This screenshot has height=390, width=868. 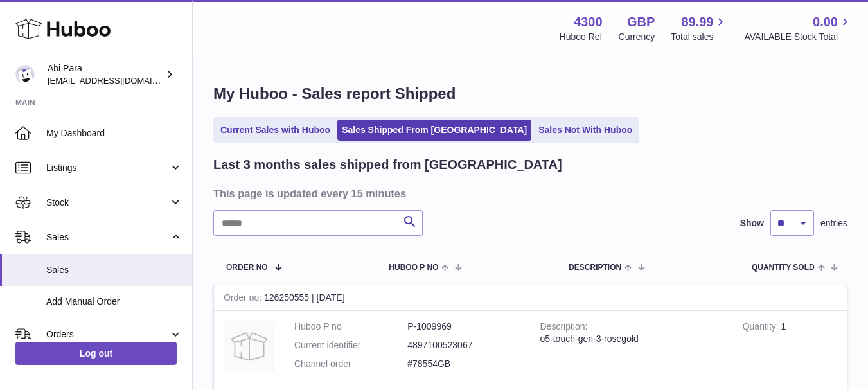 I want to click on dt: Channel order, so click(x=351, y=364).